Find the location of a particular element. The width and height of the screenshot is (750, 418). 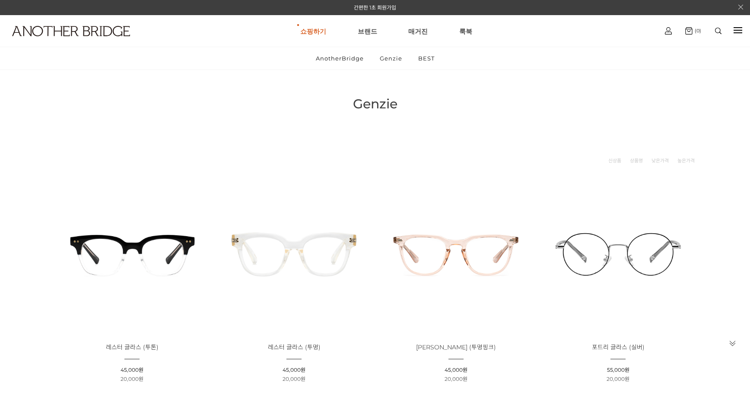

img: 애크런 글라스 - 투명핑크 안경 제품 이미지 is located at coordinates (456, 254).